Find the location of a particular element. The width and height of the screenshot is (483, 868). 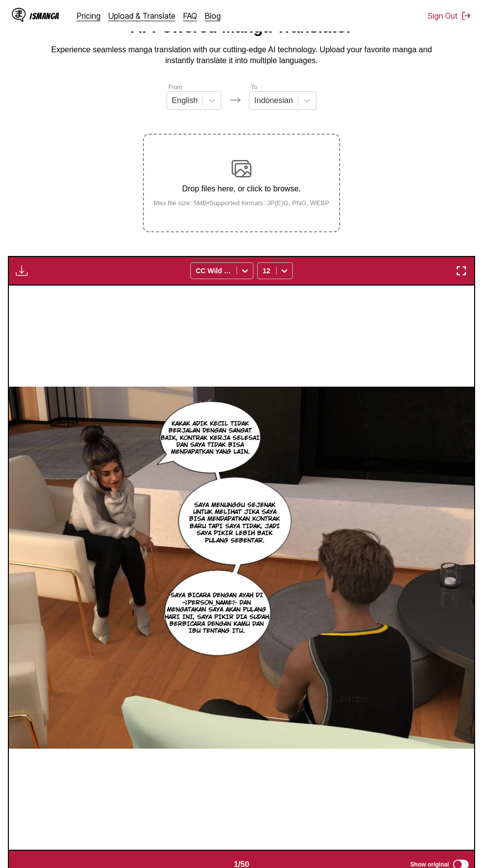

p: SAYA MENUNGGU SEJENAK UNTUK MELIHAT JIKA SAYA BISA MENDAPATKAN KONTRAK BARU TAPI SAYA TIDAK, JADI... is located at coordinates (235, 523).